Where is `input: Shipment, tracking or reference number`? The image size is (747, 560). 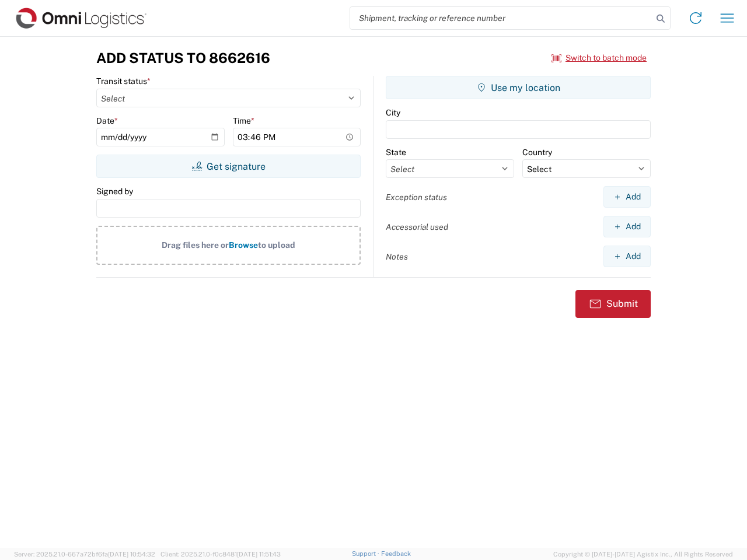
input: Shipment, tracking or reference number is located at coordinates (501, 18).